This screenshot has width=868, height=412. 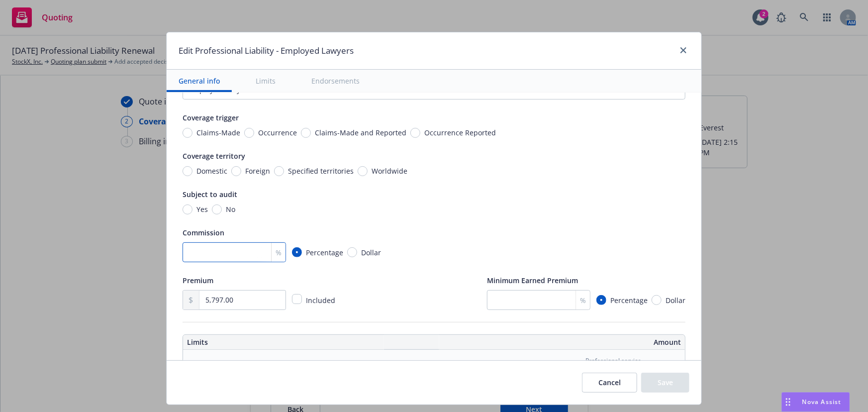 What do you see at coordinates (266, 51) in the screenshot?
I see `h1: Edit Professional Liability - Employed Lawyers` at bounding box center [266, 51].